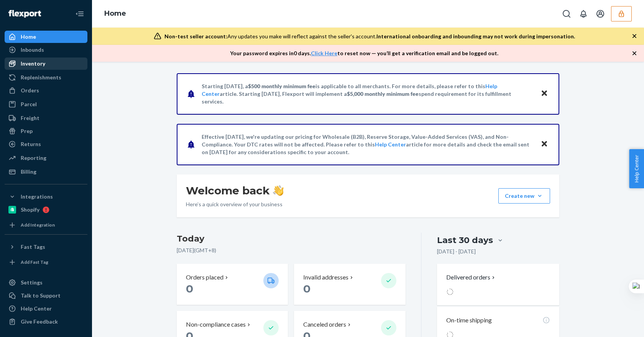 The image size is (644, 337). What do you see at coordinates (46, 118) in the screenshot?
I see `a: Freight` at bounding box center [46, 118].